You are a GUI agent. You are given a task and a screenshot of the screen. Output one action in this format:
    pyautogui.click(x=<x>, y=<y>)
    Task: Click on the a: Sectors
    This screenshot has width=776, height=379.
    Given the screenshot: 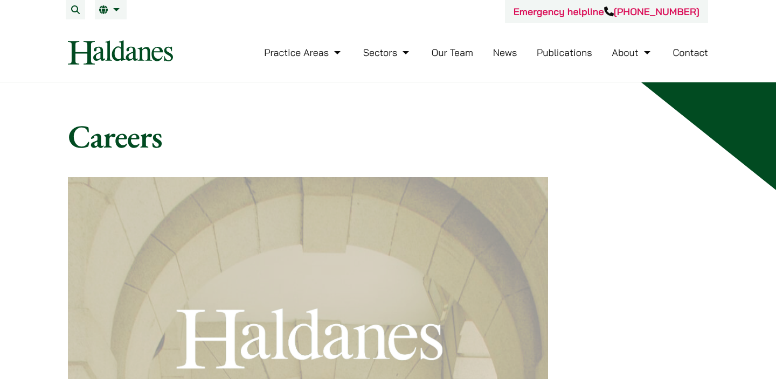 What is the action you would take?
    pyautogui.click(x=388, y=52)
    